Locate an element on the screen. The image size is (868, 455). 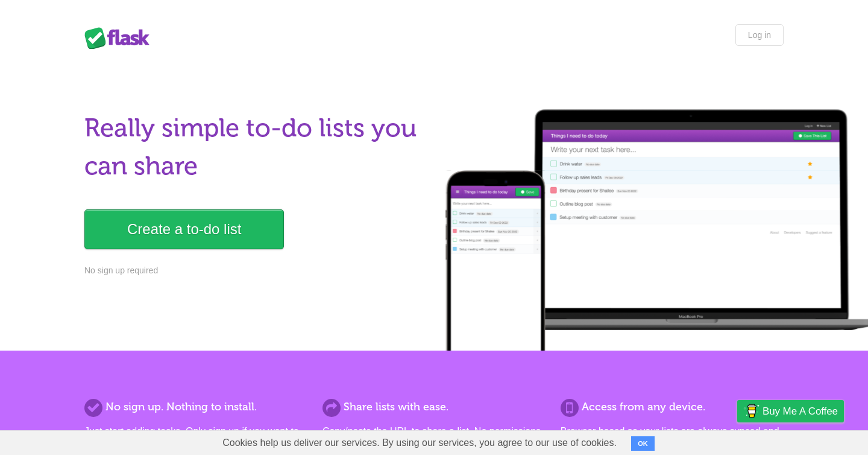
h2: No sign up. Nothing to install. is located at coordinates (196, 406).